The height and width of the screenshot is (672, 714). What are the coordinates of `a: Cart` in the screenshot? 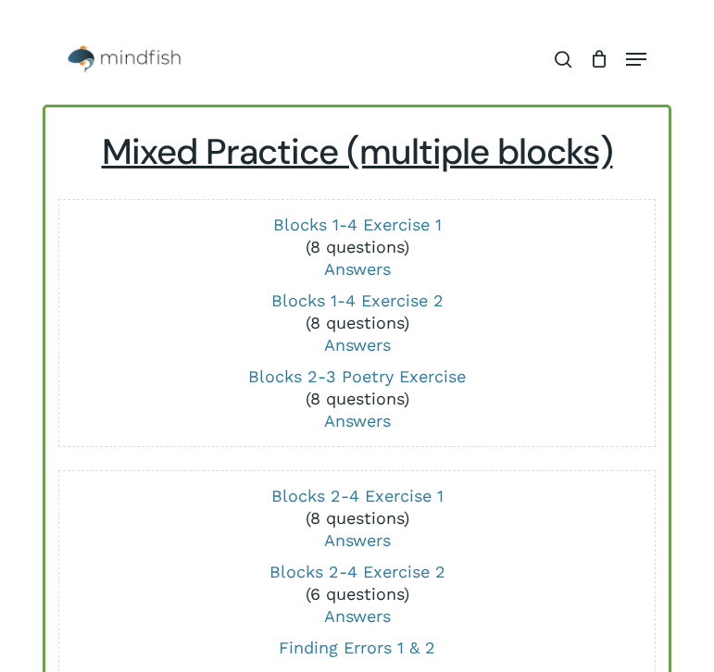 It's located at (598, 59).